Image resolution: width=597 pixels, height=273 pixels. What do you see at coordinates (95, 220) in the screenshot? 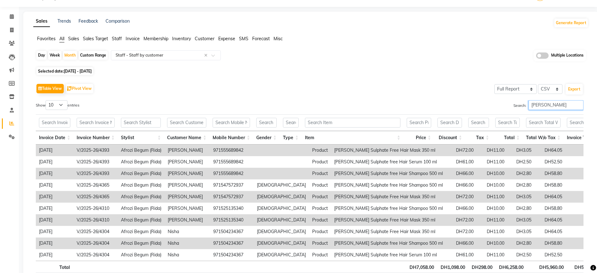
I see `td: V/2025-26/4310` at bounding box center [95, 220].